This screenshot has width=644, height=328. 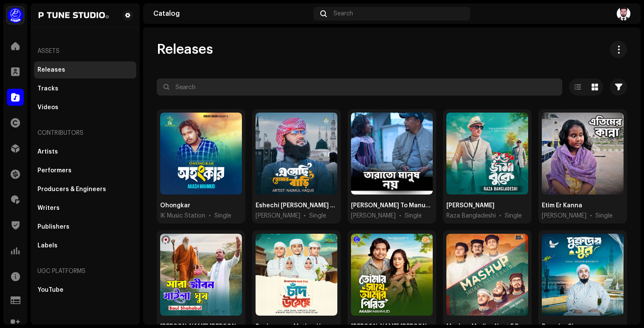 I want to click on div: Tracks, so click(x=48, y=89).